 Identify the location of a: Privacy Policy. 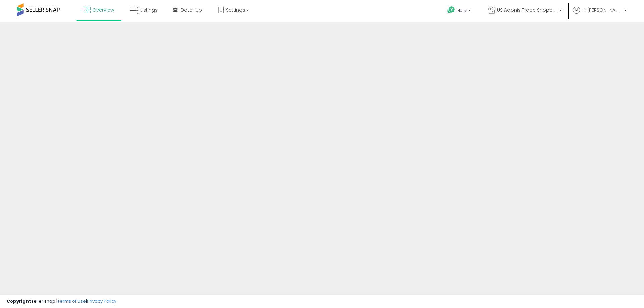
(101, 301).